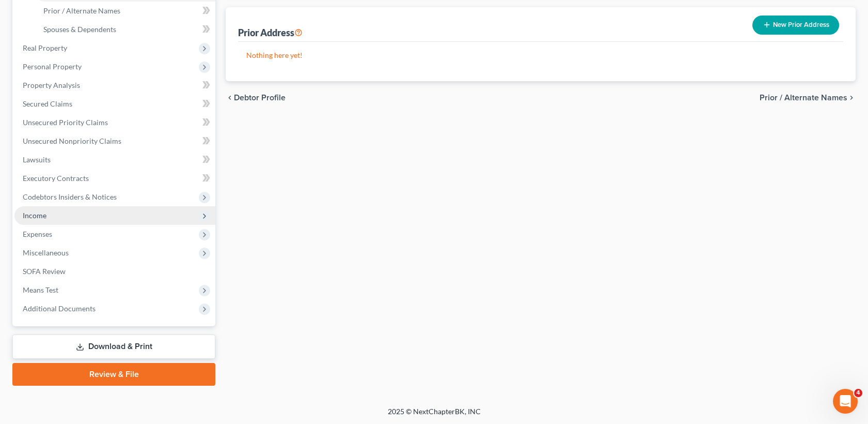 The image size is (868, 424). I want to click on a: Executory Contracts, so click(115, 178).